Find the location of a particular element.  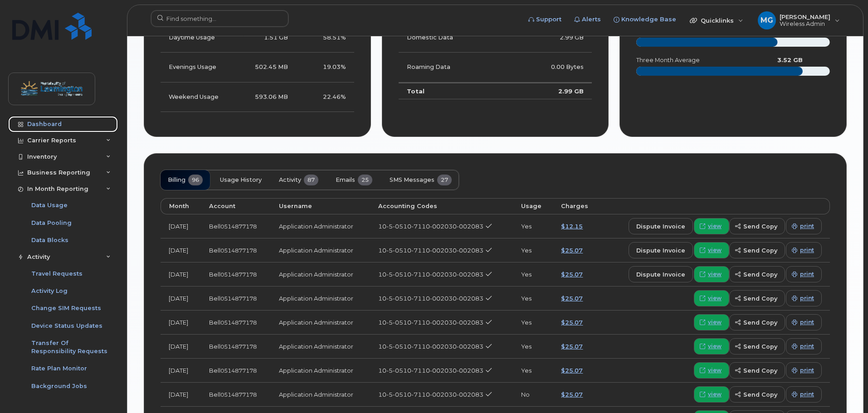

text: three month average is located at coordinates (667, 60).